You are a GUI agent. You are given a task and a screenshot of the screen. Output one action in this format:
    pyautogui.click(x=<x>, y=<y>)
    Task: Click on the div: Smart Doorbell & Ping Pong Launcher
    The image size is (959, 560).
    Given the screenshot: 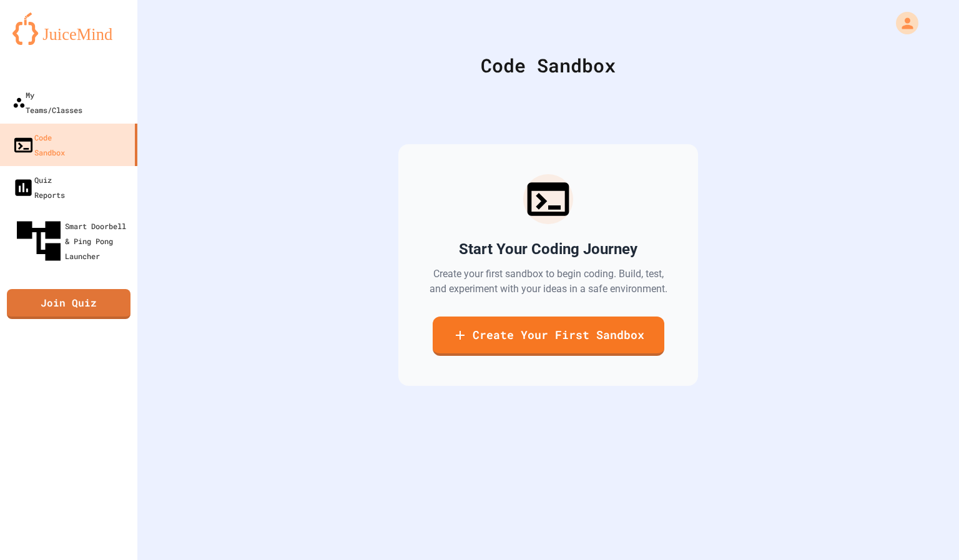 What is the action you would take?
    pyautogui.click(x=72, y=241)
    